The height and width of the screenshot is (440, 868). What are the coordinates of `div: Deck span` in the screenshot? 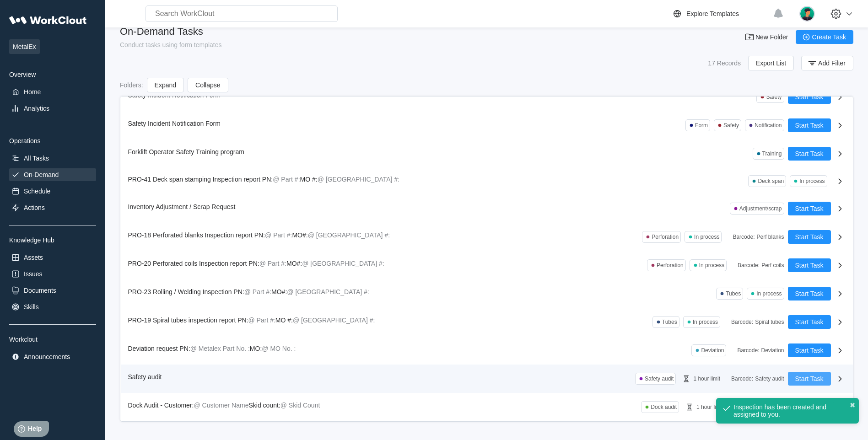 It's located at (770, 181).